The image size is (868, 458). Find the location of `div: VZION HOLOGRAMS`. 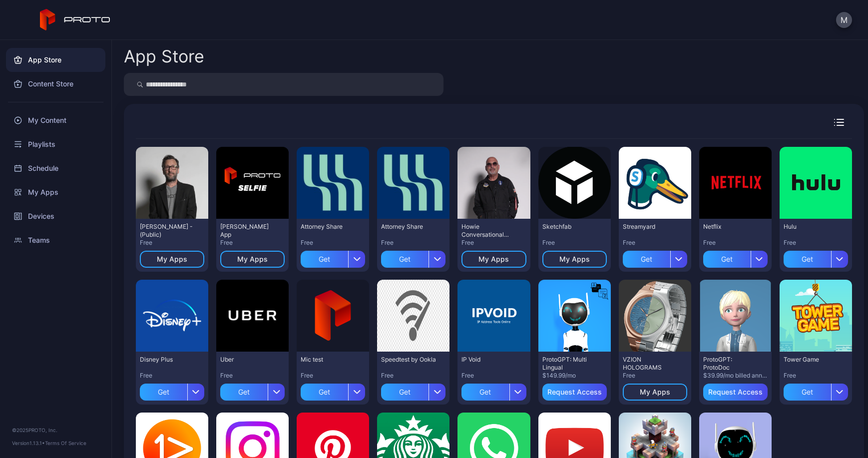

div: VZION HOLOGRAMS is located at coordinates (650, 363).